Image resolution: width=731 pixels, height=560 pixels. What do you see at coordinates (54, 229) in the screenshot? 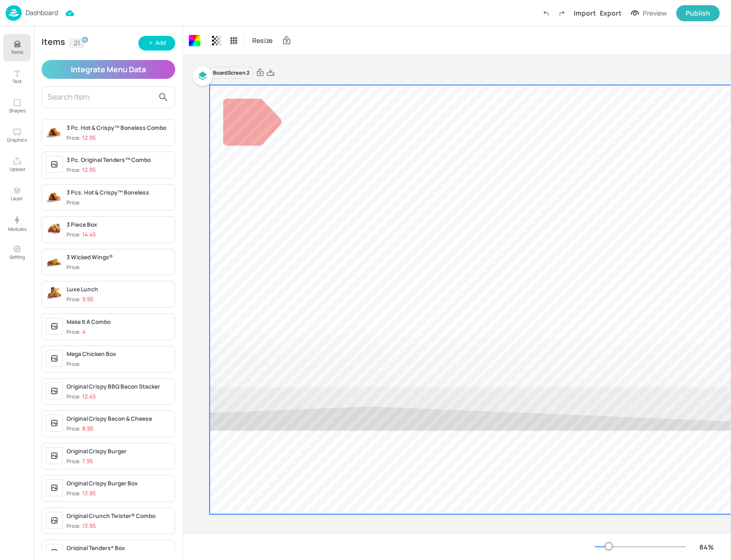
I see `img: 2025-08-19-1755577454627q3v2qpekvm.png` at bounding box center [54, 229].